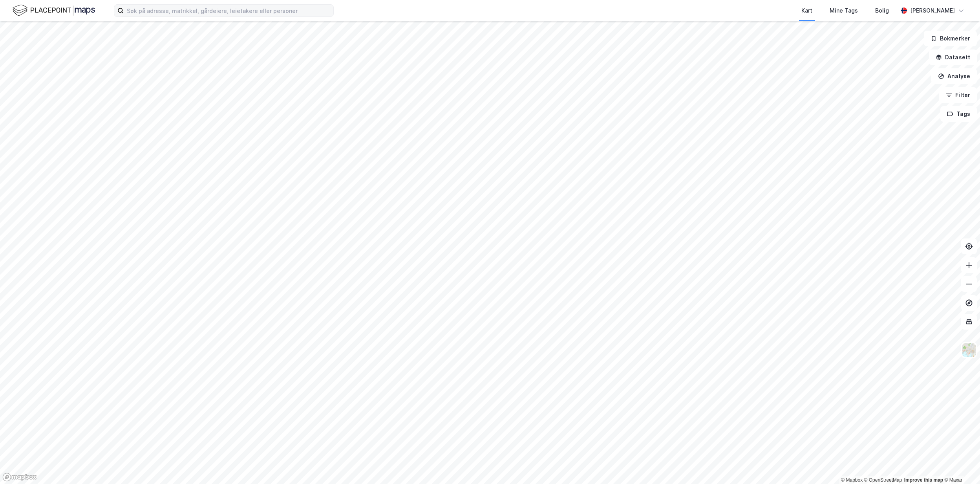 The image size is (980, 484). I want to click on div: Mine Tags, so click(844, 11).